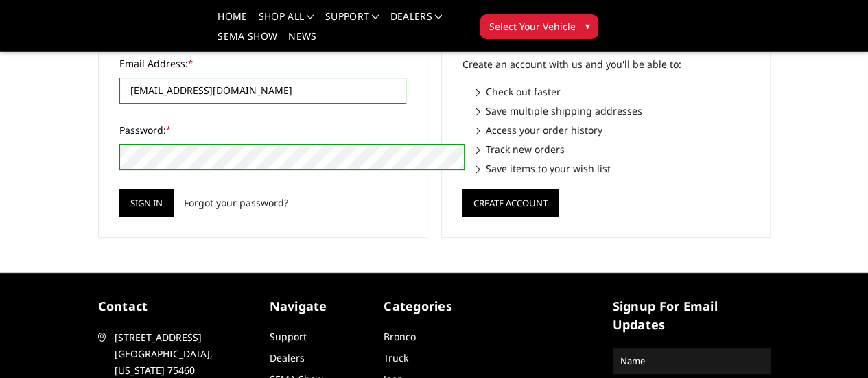  Describe the element at coordinates (834, 345) in the screenshot. I see `div: Chat Widget` at that location.